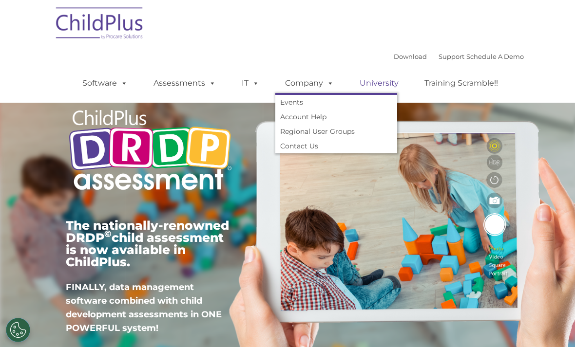 This screenshot has height=347, width=575. Describe the element at coordinates (379, 83) in the screenshot. I see `a: University` at that location.